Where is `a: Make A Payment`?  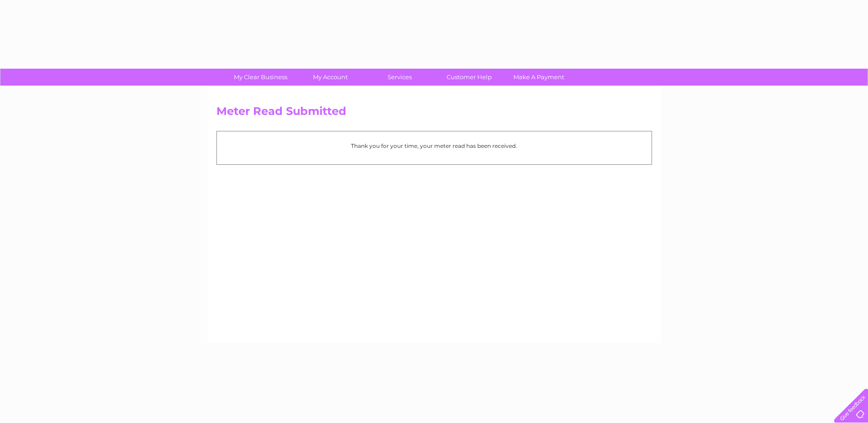 a: Make A Payment is located at coordinates (539, 77).